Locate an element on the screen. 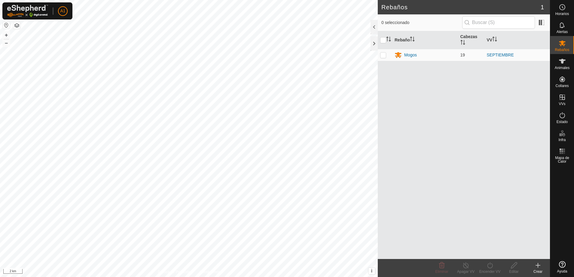 The image size is (574, 277). h2: Rebaños is located at coordinates (461, 7).